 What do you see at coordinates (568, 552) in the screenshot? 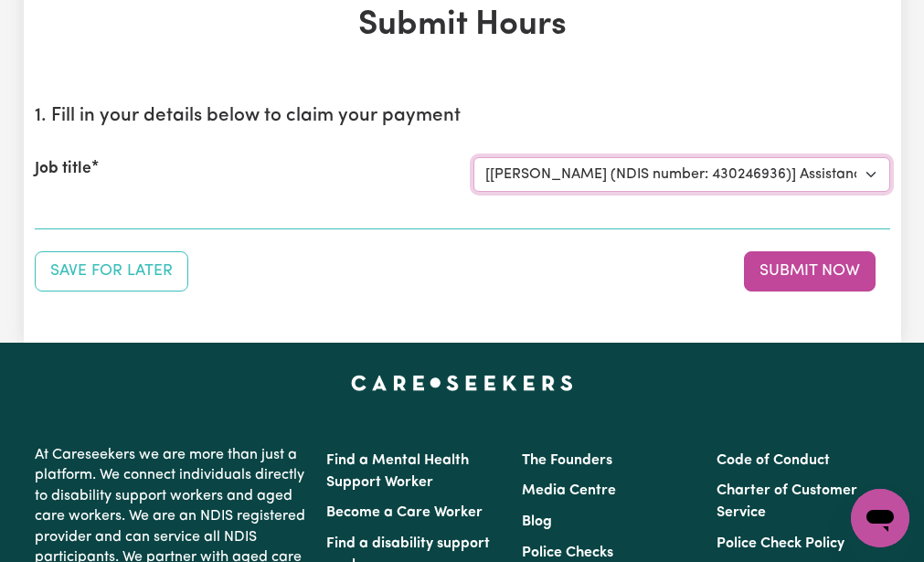
I see `a: Police Checks` at bounding box center [568, 552].